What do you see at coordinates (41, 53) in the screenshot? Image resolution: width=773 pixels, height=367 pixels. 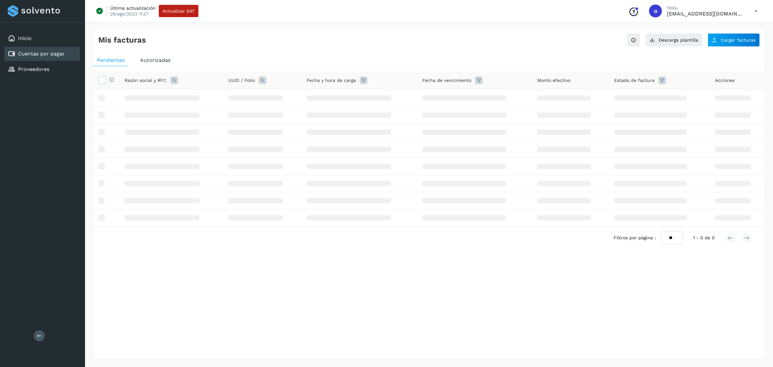 I see `a: Cuentas por pagar` at bounding box center [41, 53].